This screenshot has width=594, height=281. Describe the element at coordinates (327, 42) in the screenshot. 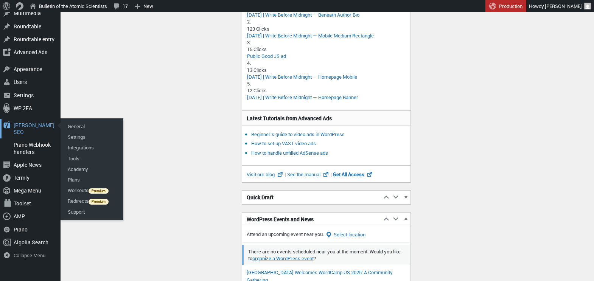

I see `div: 3.` at that location.